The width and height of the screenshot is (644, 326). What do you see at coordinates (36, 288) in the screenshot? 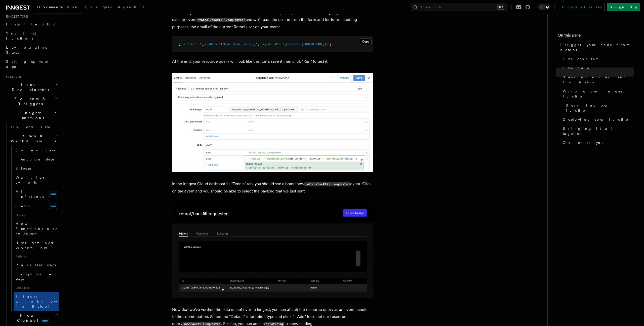
I see `span: Use cases` at bounding box center [36, 288].